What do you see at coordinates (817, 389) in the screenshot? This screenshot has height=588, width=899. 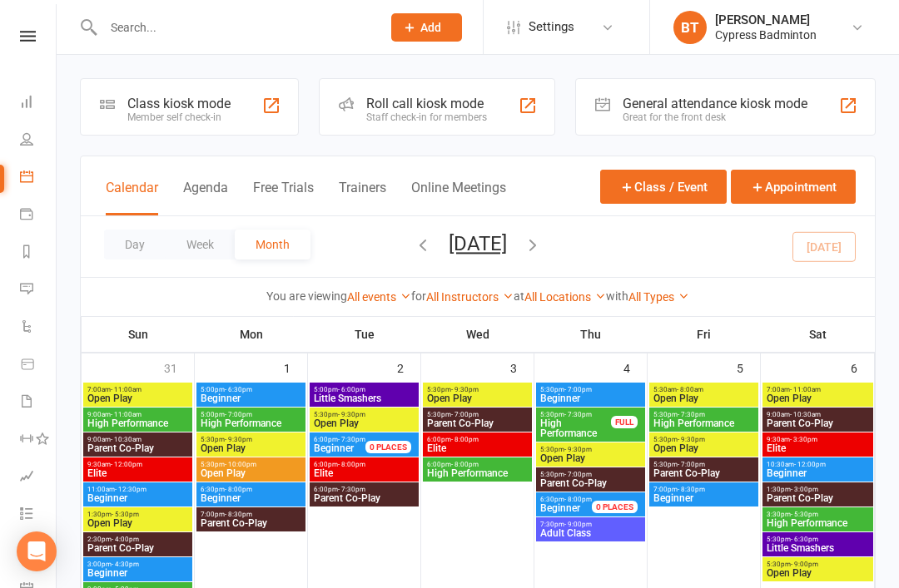 I see `span: 7:00am` at bounding box center [817, 389].